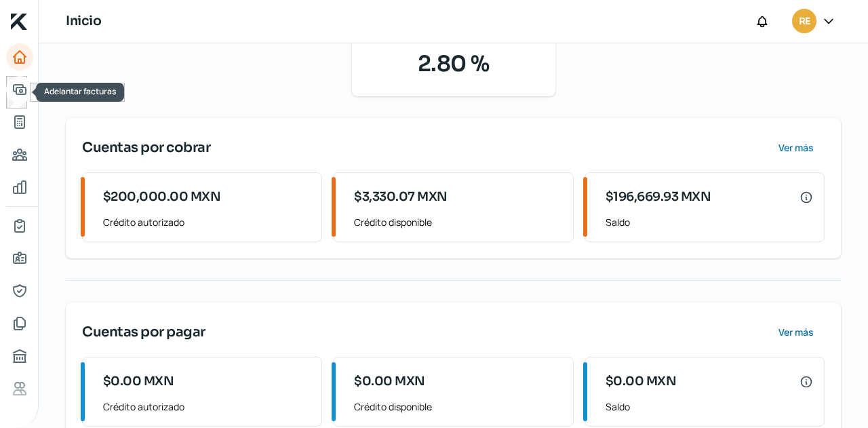  Describe the element at coordinates (20, 356) in the screenshot. I see `a: Buró de crédito` at that location.